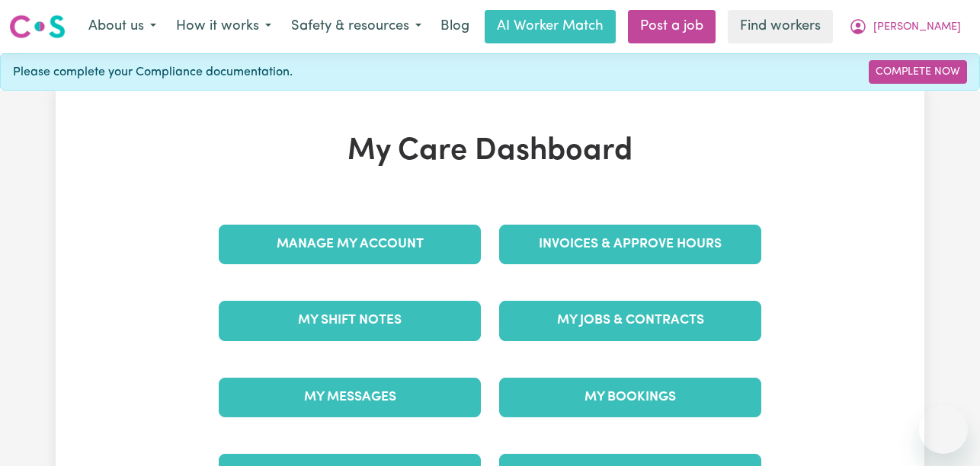  Describe the element at coordinates (671, 27) in the screenshot. I see `a: Post a job` at that location.